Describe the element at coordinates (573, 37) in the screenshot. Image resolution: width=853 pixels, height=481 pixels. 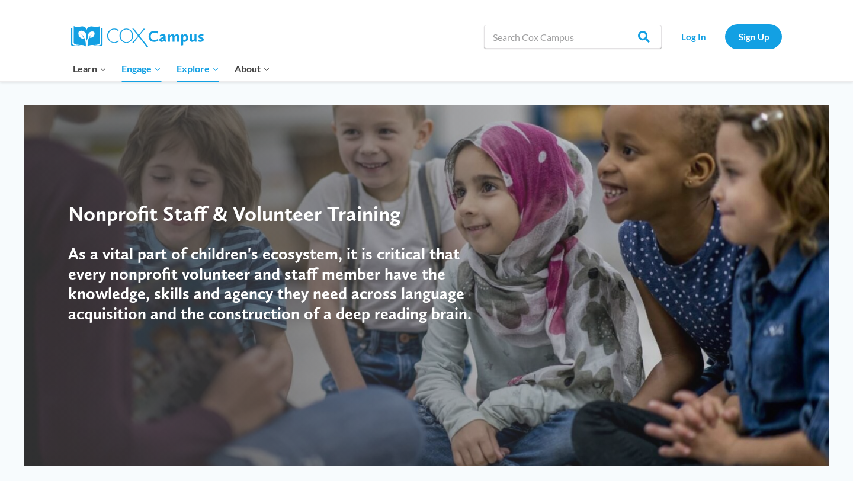
I see `input: Search Cox Campus` at that location.